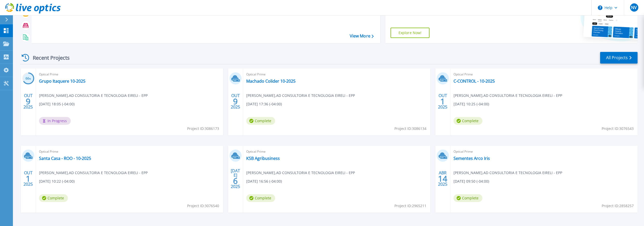  I want to click on a: Santa Casa - ROO - 10-2025, so click(65, 159).